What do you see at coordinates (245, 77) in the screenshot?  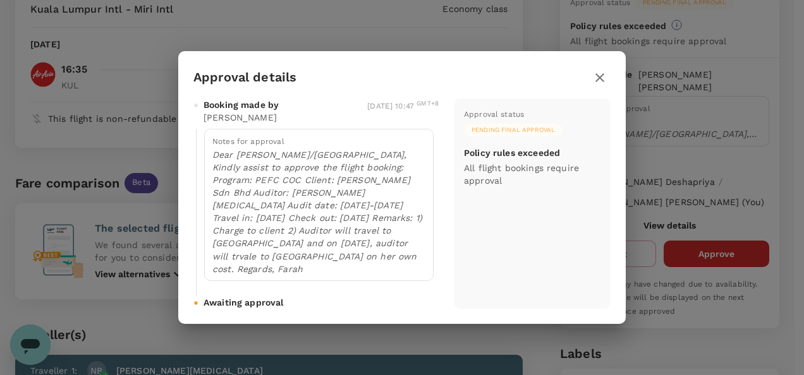 I see `h3: Approval details` at bounding box center [245, 77].